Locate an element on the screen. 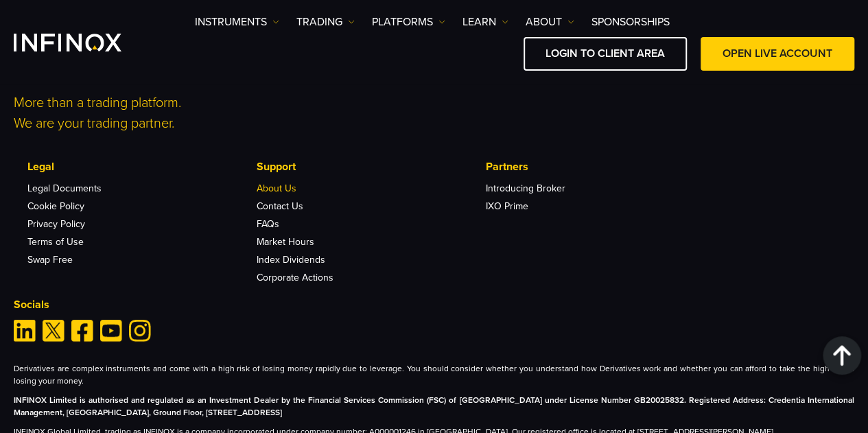 The height and width of the screenshot is (433, 868). a: IXO Prime is located at coordinates (507, 206).